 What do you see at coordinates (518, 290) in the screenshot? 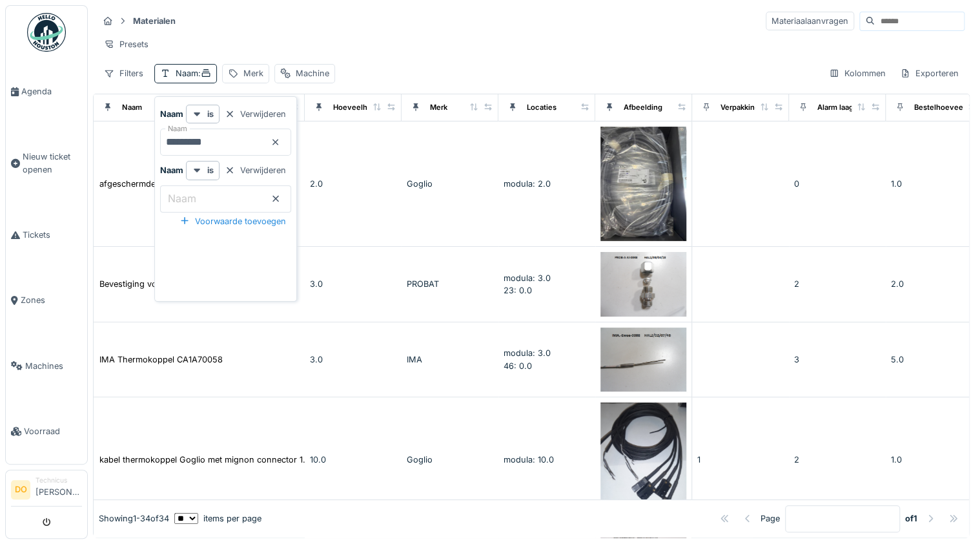
I see `span: 23: 0.0` at bounding box center [518, 290].